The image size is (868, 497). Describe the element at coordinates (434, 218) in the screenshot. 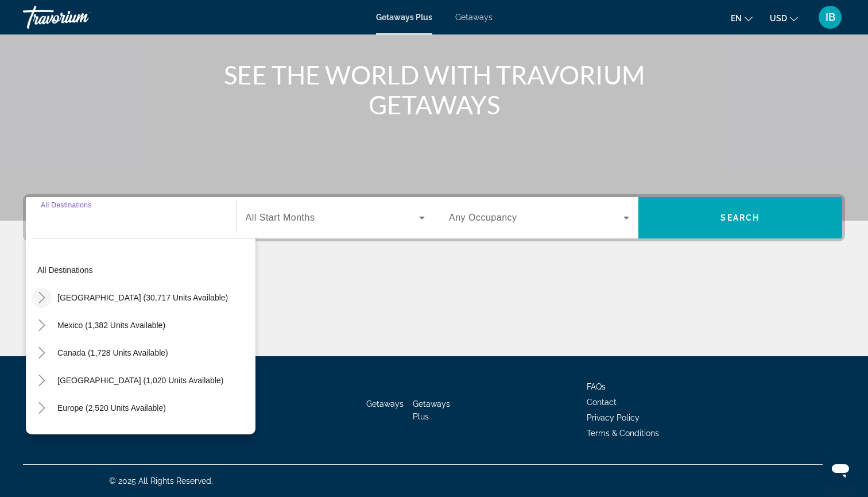

I see `div: Search widget` at that location.